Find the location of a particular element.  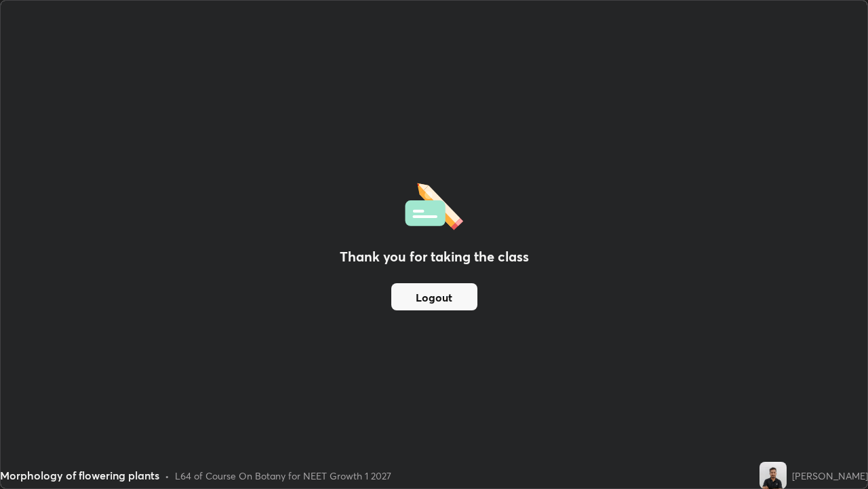

h2: Thank you for taking the class is located at coordinates (434, 257).